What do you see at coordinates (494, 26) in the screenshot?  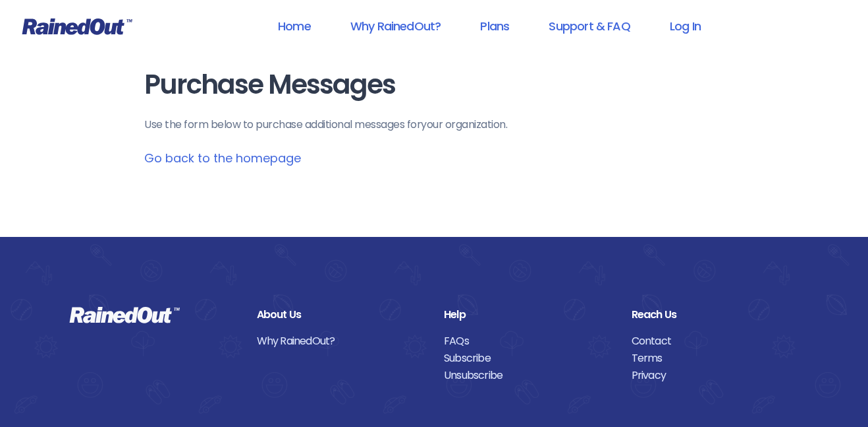 I see `a: Plans` at bounding box center [494, 26].